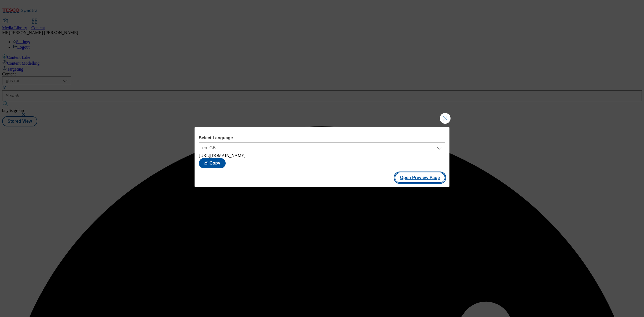  I want to click on div: Modal, so click(322, 157).